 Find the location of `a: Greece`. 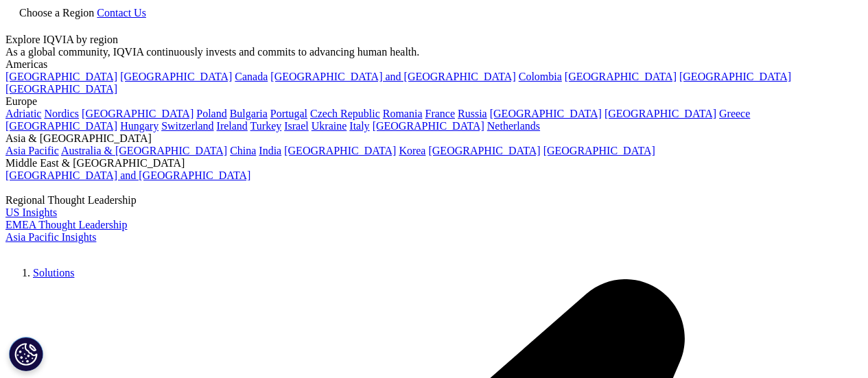

a: Greece is located at coordinates (735, 113).